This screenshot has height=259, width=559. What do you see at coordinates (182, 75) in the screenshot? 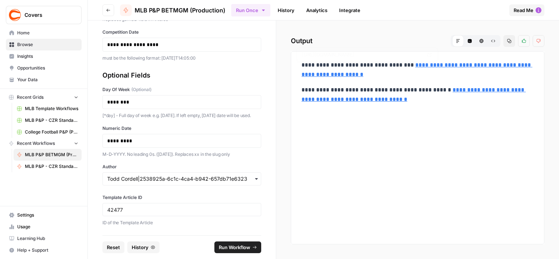
I see `div: Optional Fields` at bounding box center [182, 75].